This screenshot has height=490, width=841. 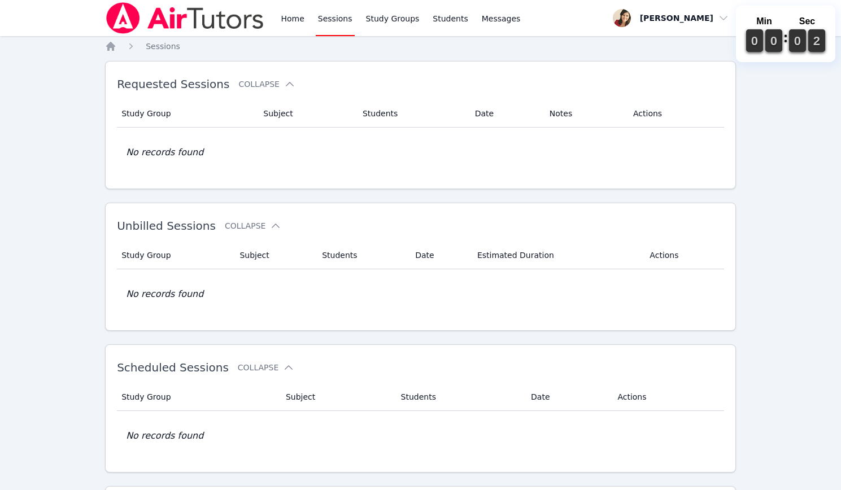 What do you see at coordinates (163, 46) in the screenshot?
I see `a: Sessions` at bounding box center [163, 46].